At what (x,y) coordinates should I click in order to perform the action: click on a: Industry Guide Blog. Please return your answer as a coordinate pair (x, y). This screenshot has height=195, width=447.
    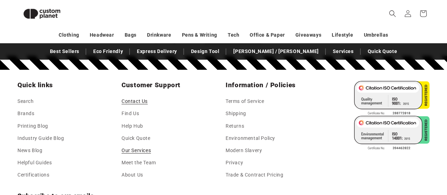
    Looking at the image, I should click on (41, 138).